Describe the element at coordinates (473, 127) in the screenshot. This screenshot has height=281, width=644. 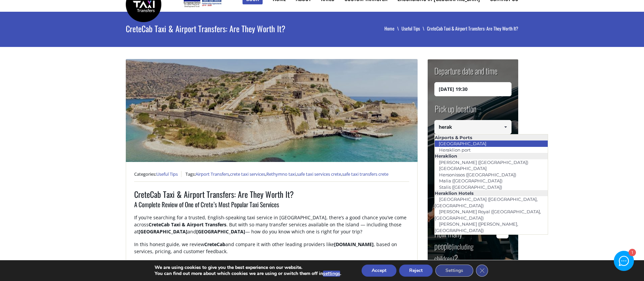
I see `input: Select pickup location` at that location.